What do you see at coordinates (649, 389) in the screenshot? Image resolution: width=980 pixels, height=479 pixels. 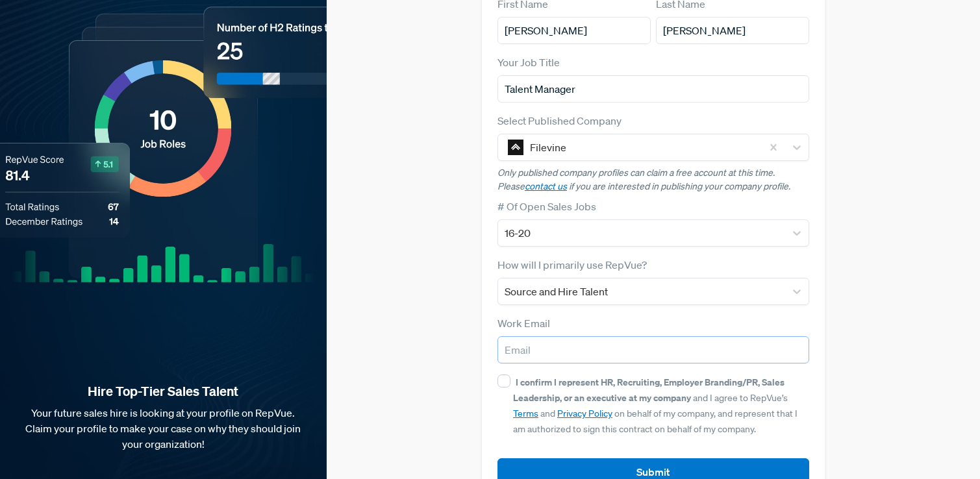 I see `strong: I confirm I represent HR, Recruiting, Employer Branding/PR, Sales Leadership, or an executive at ...` at bounding box center [649, 389].